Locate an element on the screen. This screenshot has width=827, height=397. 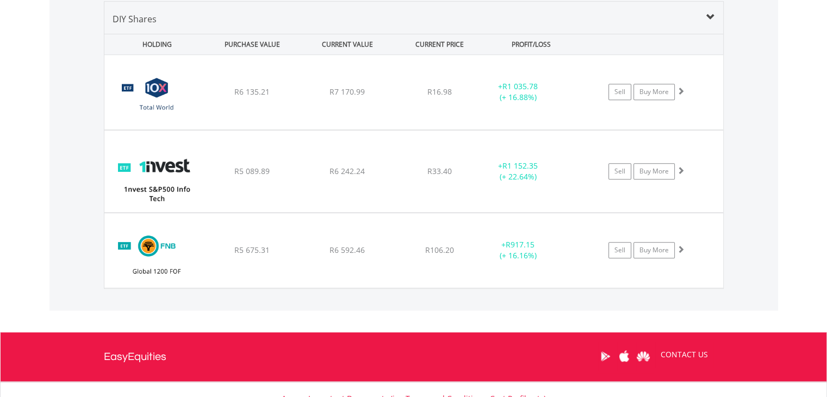
a: EasyEquities is located at coordinates (135, 357).